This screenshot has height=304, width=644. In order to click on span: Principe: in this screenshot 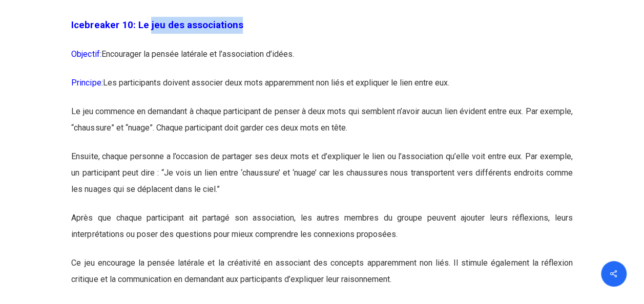, I will do `click(86, 82)`.